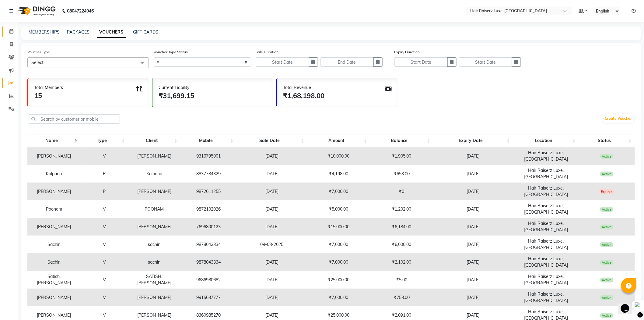 The width and height of the screenshot is (644, 320). I want to click on td: ₹1,905.00, so click(401, 156).